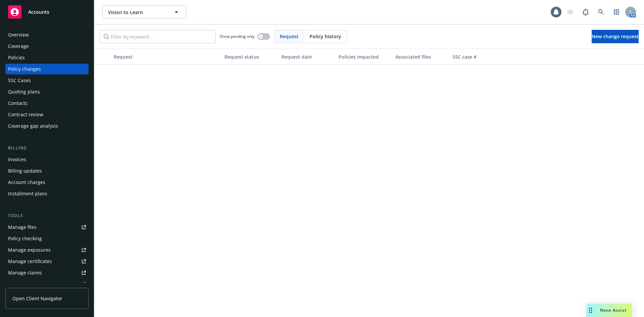 The height and width of the screenshot is (317, 644). I want to click on button: Request, so click(166, 57).